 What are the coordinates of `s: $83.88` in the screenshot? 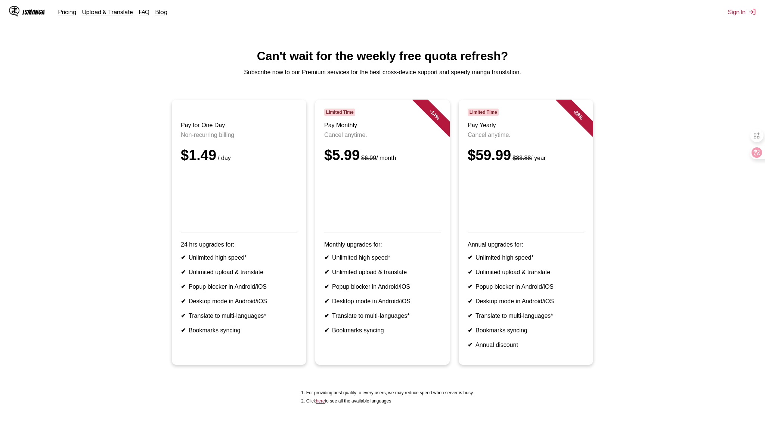 It's located at (521, 158).